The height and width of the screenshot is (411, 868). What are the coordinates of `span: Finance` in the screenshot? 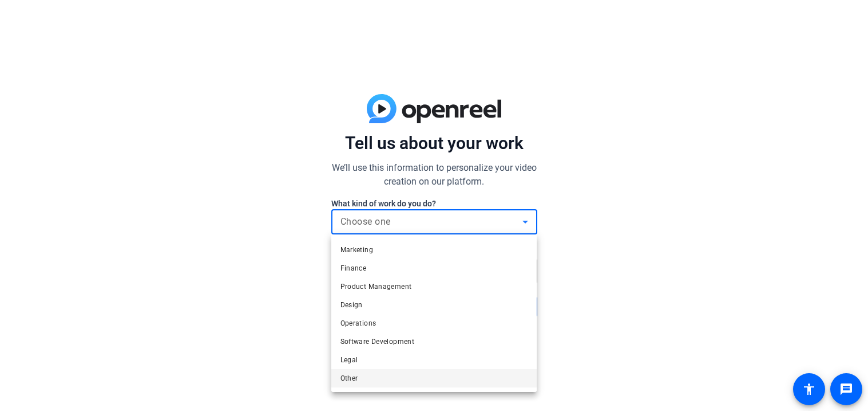 It's located at (353, 268).